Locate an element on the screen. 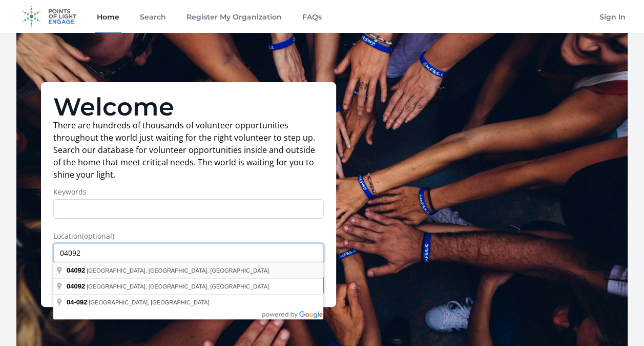 The height and width of the screenshot is (346, 644). h1: Welcome is located at coordinates (188, 107).